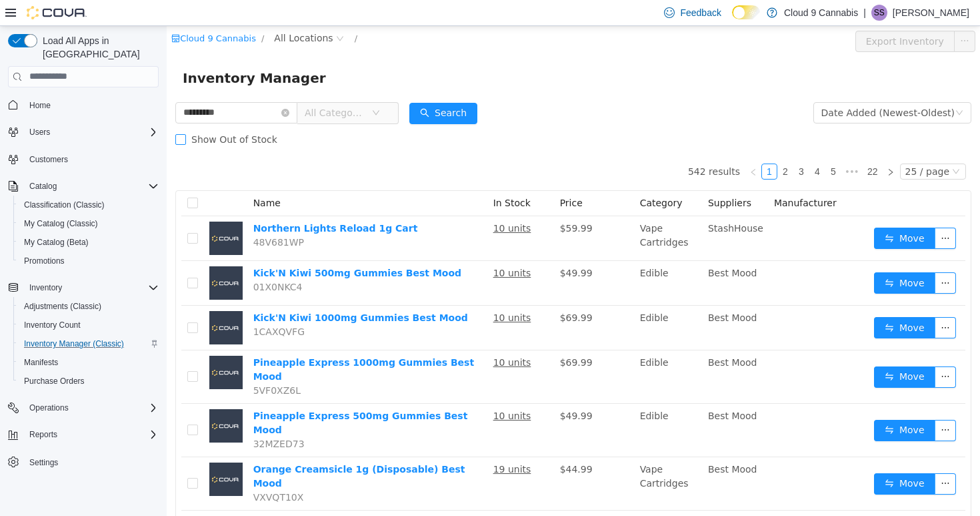  Describe the element at coordinates (59, 256) in the screenshot. I see `img: Kick'N Kiwi 500mg Gummies Best Mood placeholder` at that location.